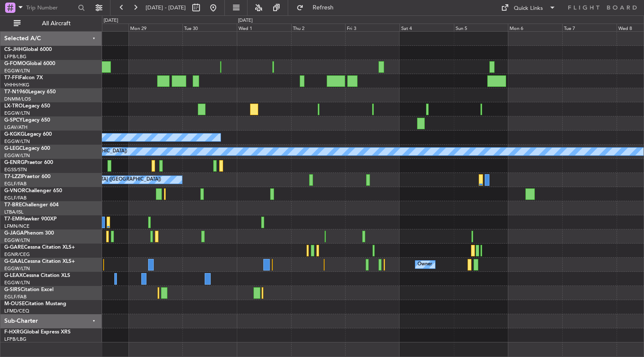 Image resolution: width=644 pixels, height=357 pixels. I want to click on span: CS-JHH, so click(14, 49).